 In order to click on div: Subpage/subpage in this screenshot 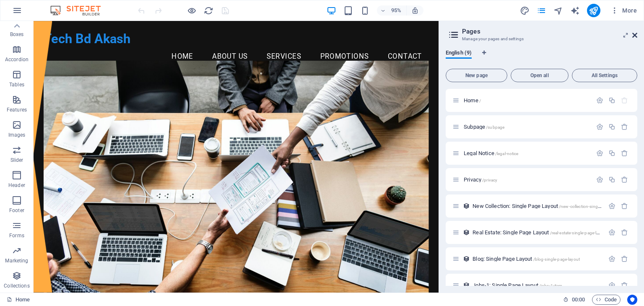, I will do `click(527, 127)`.